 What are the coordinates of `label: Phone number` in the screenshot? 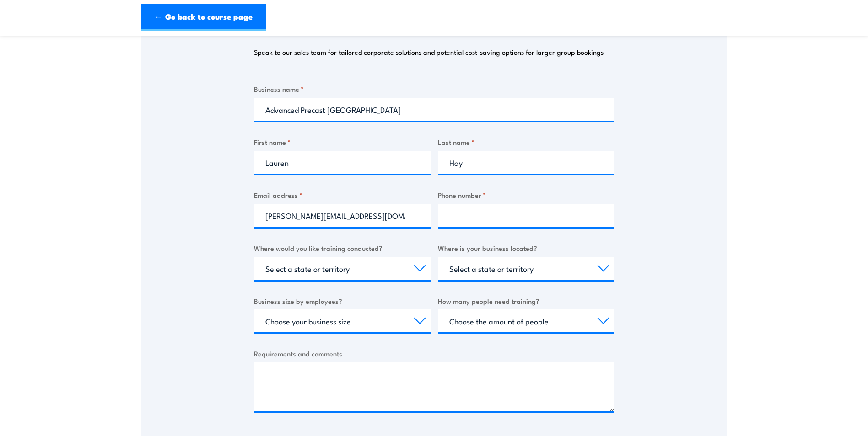 It's located at (526, 195).